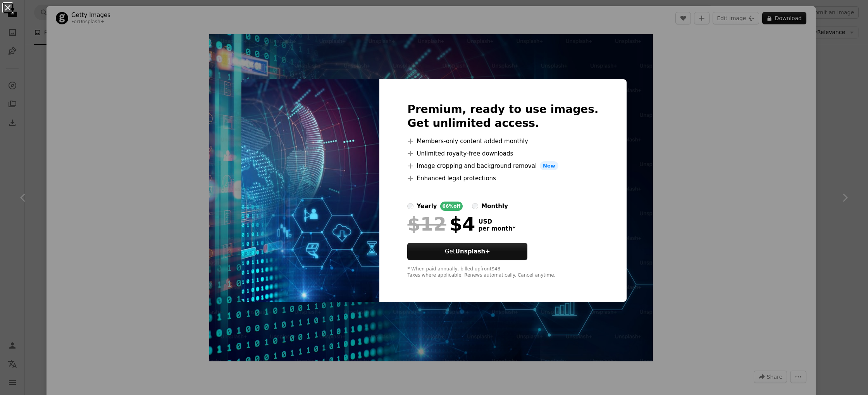  I want to click on div: $4, so click(441, 224).